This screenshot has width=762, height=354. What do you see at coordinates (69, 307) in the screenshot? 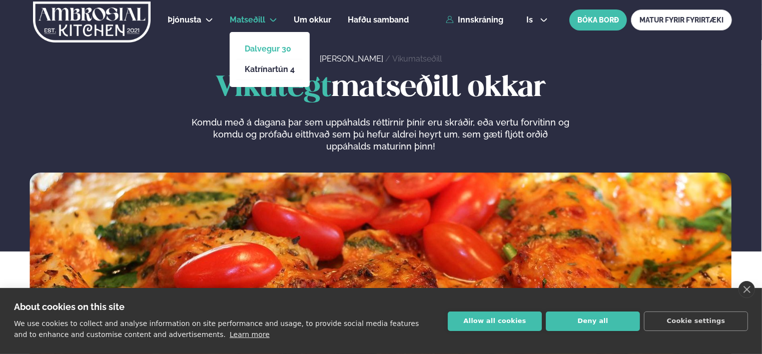
I see `strong: About cookies on this site` at bounding box center [69, 307].